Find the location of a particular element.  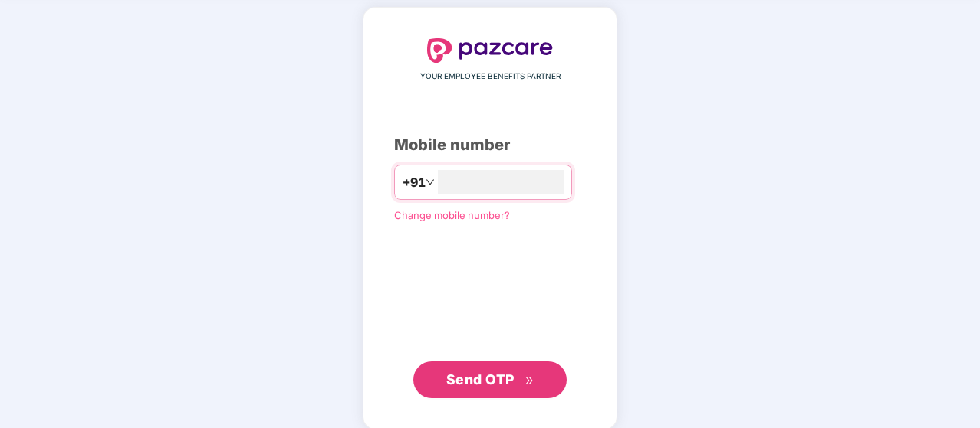

span: Change mobile number? is located at coordinates (452, 215).